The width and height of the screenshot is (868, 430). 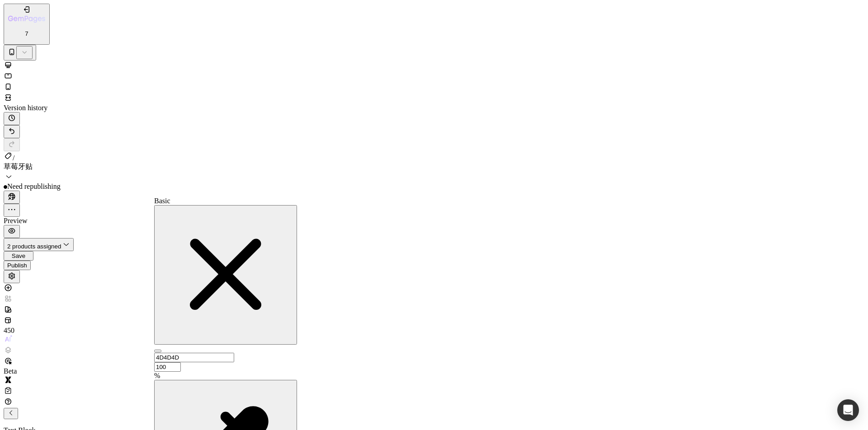 What do you see at coordinates (18, 256) in the screenshot?
I see `button: Save` at bounding box center [18, 256].